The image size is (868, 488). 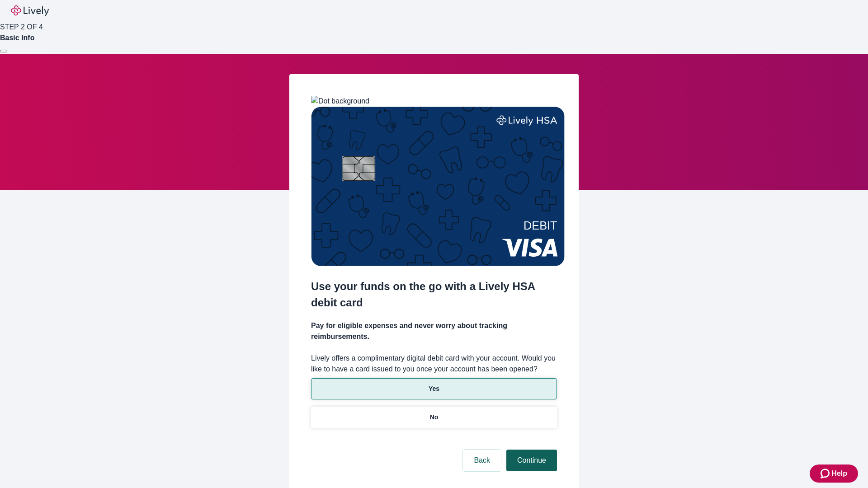 What do you see at coordinates (434, 389) in the screenshot?
I see `p: Yes` at bounding box center [434, 389].